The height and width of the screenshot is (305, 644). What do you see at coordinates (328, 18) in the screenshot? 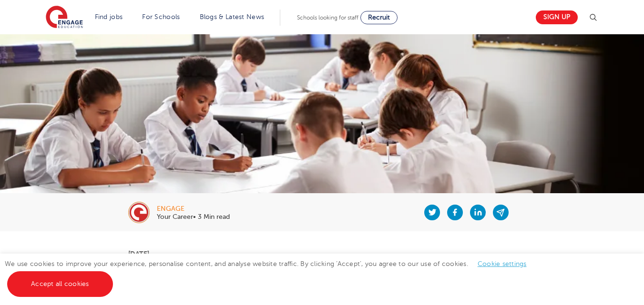
I see `span: Schools looking for staff` at bounding box center [328, 18].